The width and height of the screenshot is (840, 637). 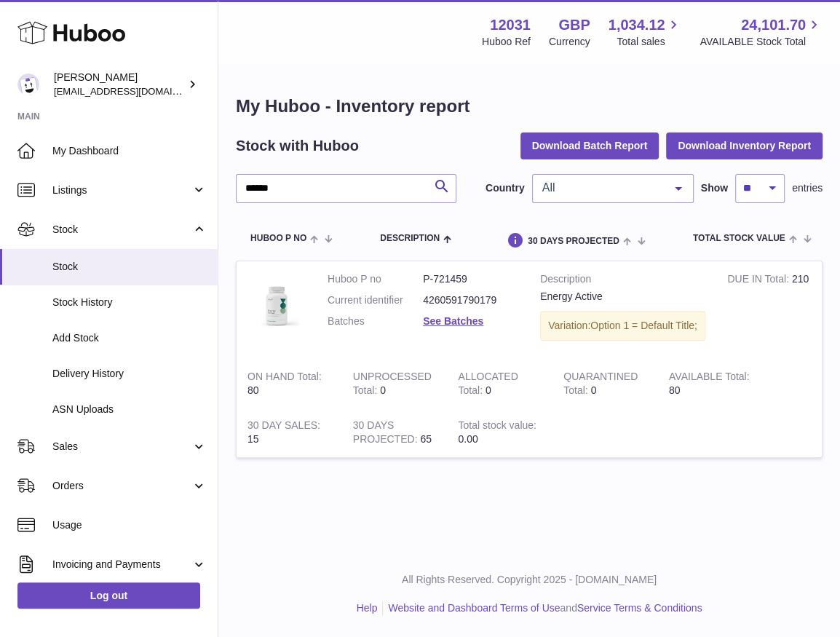 What do you see at coordinates (278, 238) in the screenshot?
I see `span: Huboo P no` at bounding box center [278, 238].